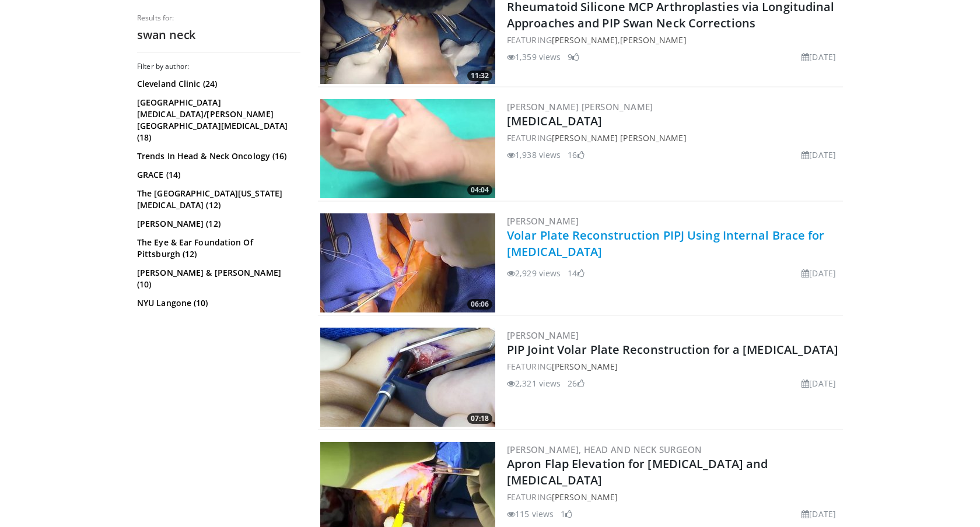  I want to click on h3: Filter by author:, so click(219, 67).